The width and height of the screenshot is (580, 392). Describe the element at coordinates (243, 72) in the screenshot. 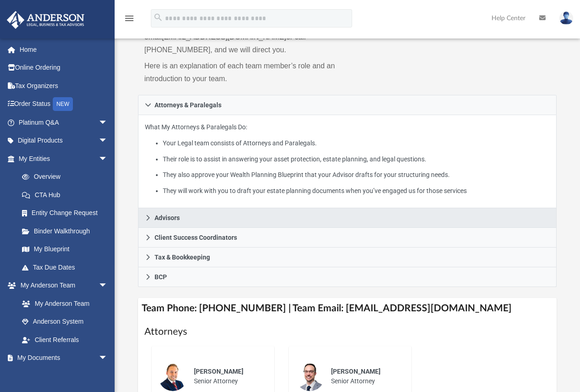

I see `p: Here is an explanation of each team member’s role and an introduction to your team.` at that location.